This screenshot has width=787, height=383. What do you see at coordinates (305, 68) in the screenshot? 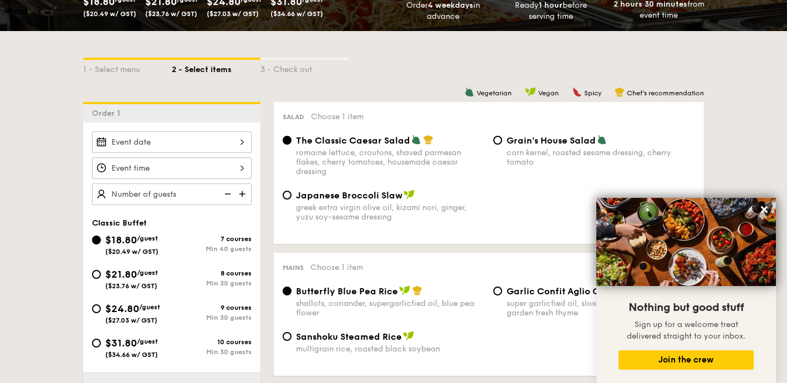
I see `div: 3 - Check out` at bounding box center [305, 68].